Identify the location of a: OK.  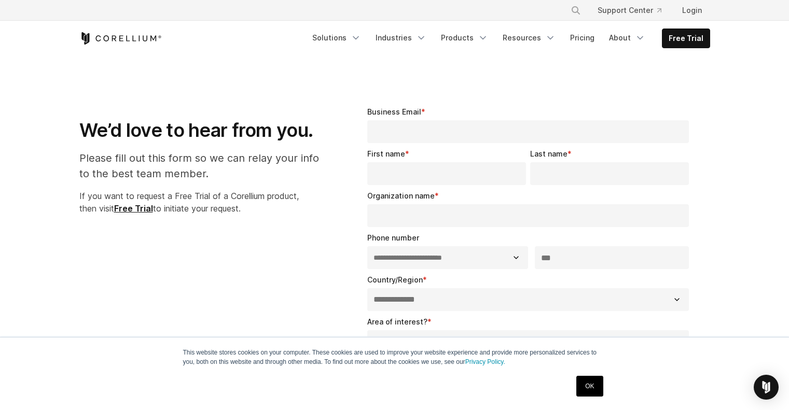
(590, 387).